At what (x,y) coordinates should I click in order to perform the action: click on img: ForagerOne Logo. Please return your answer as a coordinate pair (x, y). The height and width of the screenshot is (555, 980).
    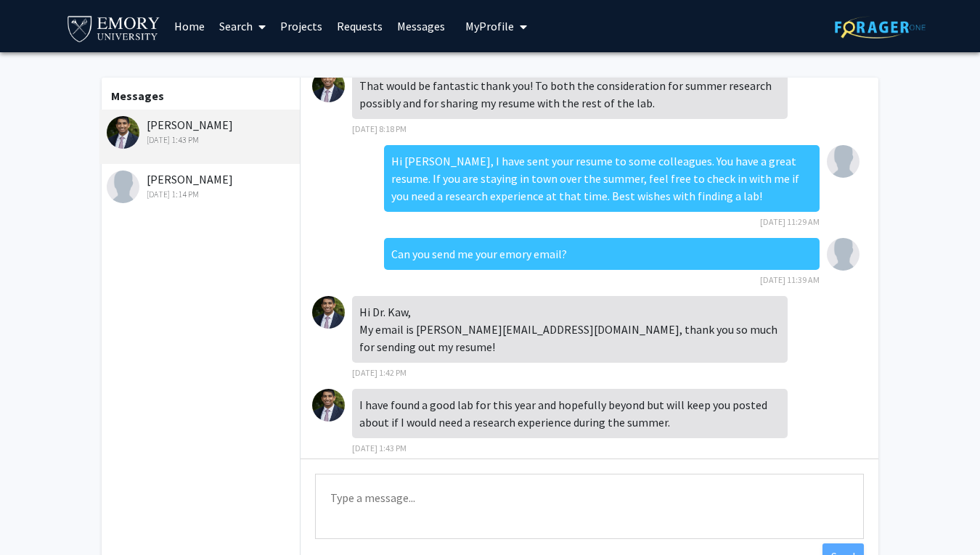
    Looking at the image, I should click on (880, 27).